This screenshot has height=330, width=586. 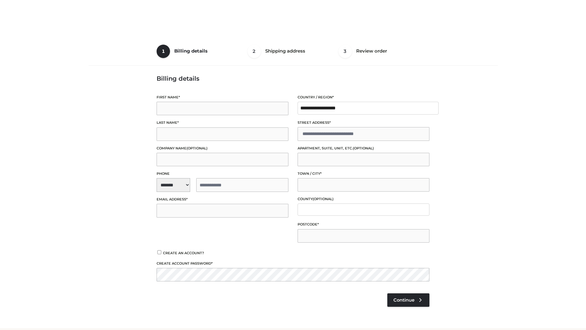 What do you see at coordinates (363, 97) in the screenshot?
I see `label: Country / Region` at bounding box center [363, 97].